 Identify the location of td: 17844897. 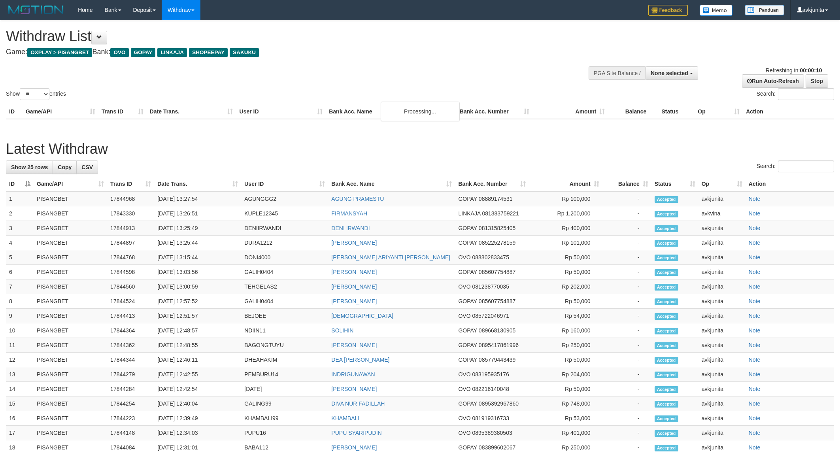
(130, 243).